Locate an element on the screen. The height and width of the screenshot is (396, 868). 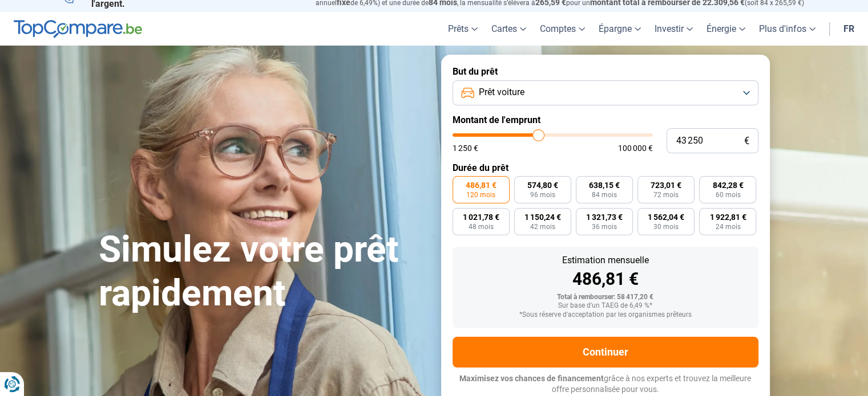
span: Prêt voiture is located at coordinates (501, 92).